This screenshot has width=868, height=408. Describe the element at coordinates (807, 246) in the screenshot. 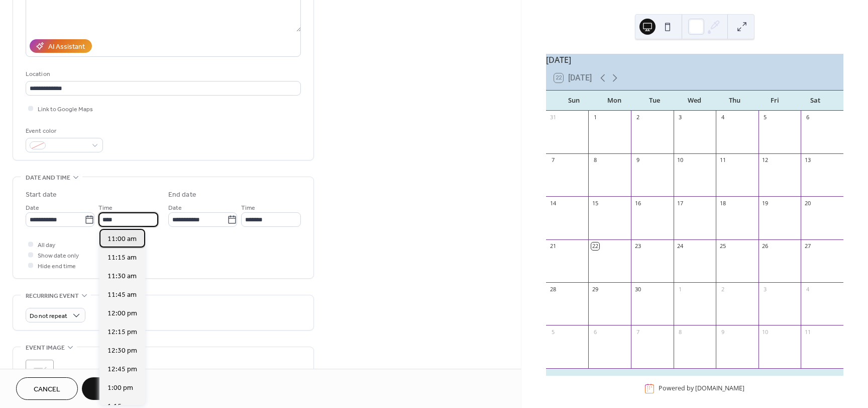

I see `div: 27` at that location.